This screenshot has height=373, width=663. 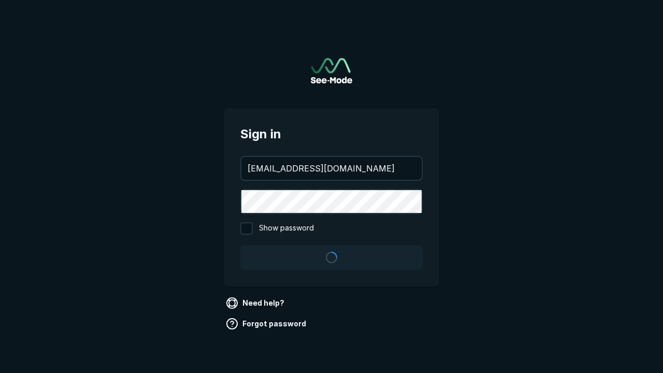 What do you see at coordinates (332, 70) in the screenshot?
I see `img: See-Mode Logo` at bounding box center [332, 70].